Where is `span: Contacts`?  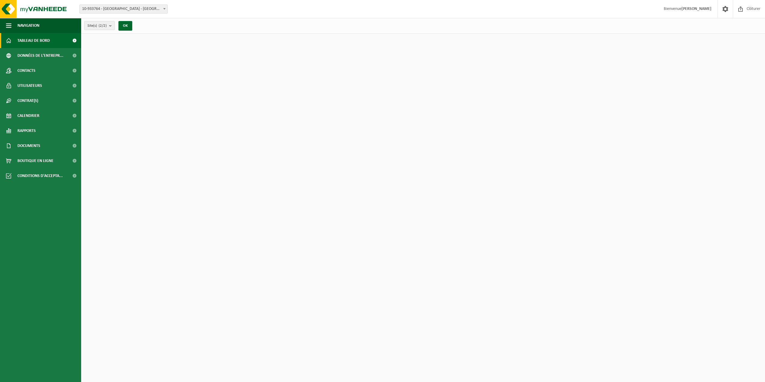
span: Contacts is located at coordinates (26, 71).